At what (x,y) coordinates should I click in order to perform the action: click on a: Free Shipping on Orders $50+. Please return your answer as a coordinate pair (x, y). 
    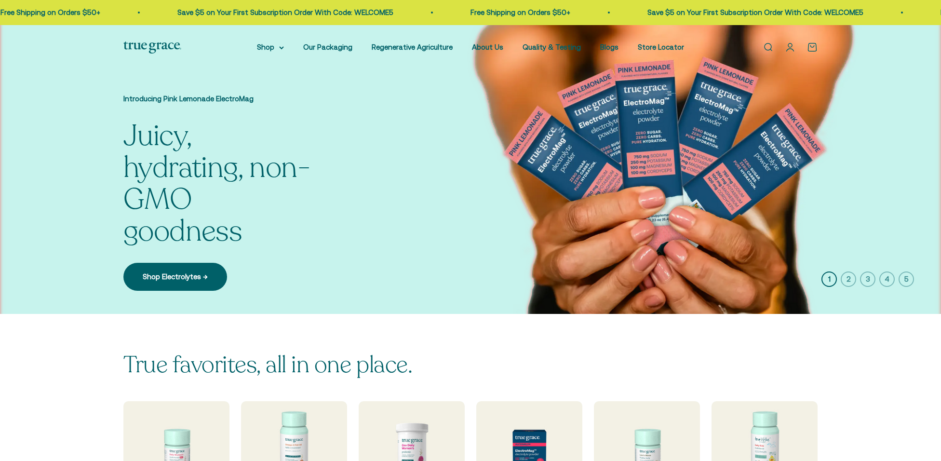
    Looking at the image, I should click on (519, 12).